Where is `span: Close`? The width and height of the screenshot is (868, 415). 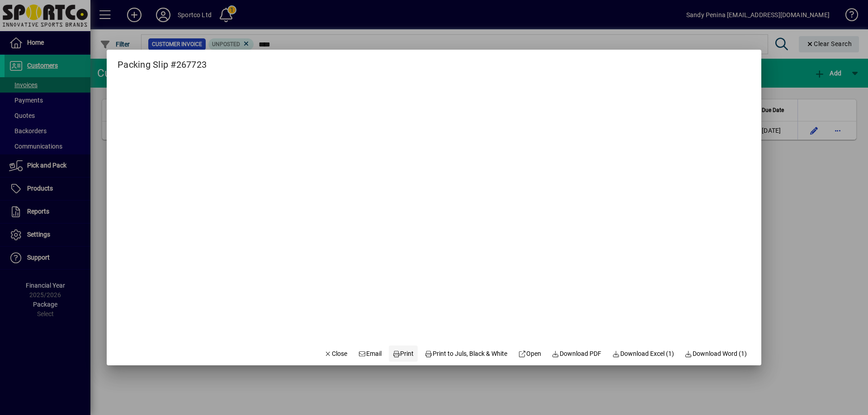 span: Close is located at coordinates (336, 354).